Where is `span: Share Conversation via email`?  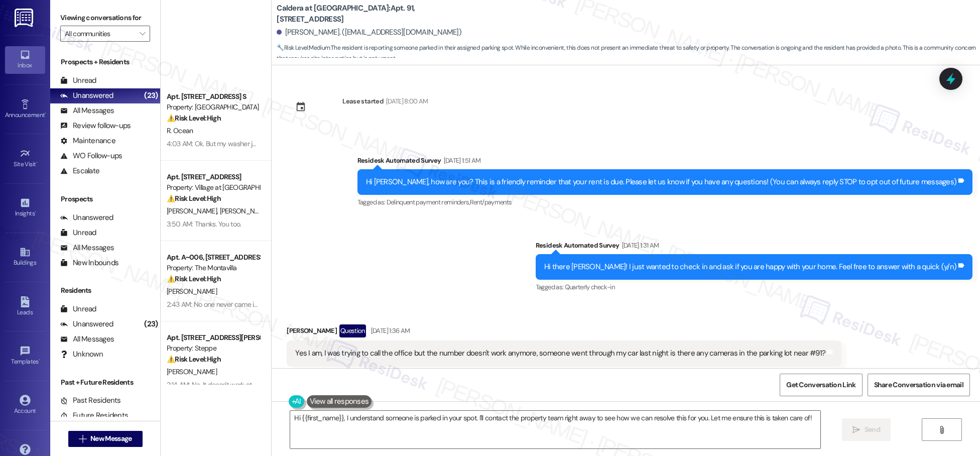
span: Share Conversation via email is located at coordinates (919, 384).